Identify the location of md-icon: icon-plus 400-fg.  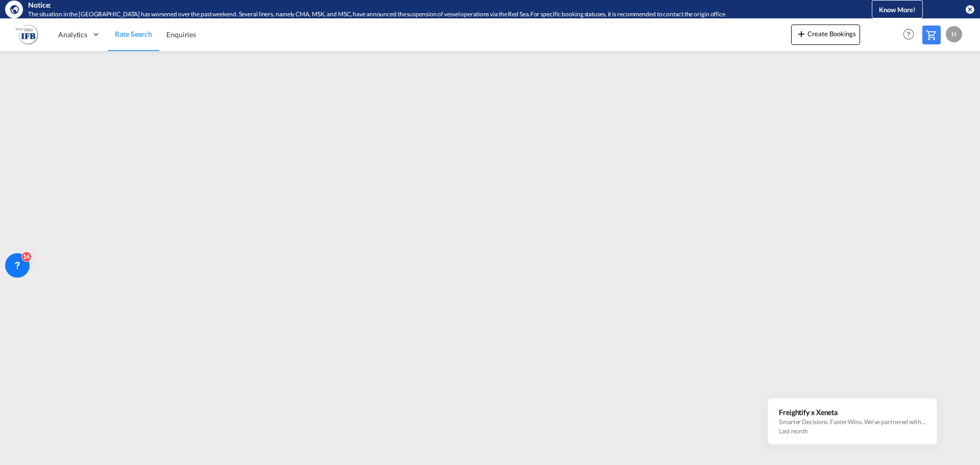
(802, 34).